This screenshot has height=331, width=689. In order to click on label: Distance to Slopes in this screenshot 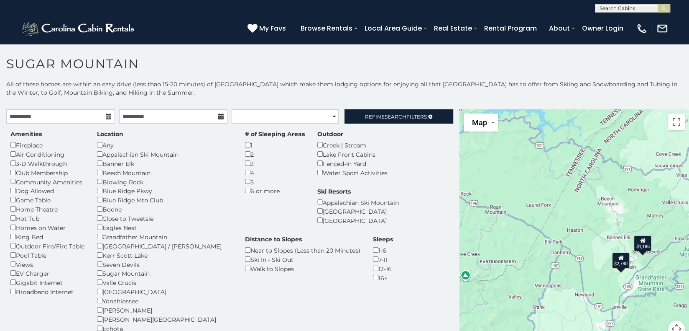, I will do `click(274, 239)`.